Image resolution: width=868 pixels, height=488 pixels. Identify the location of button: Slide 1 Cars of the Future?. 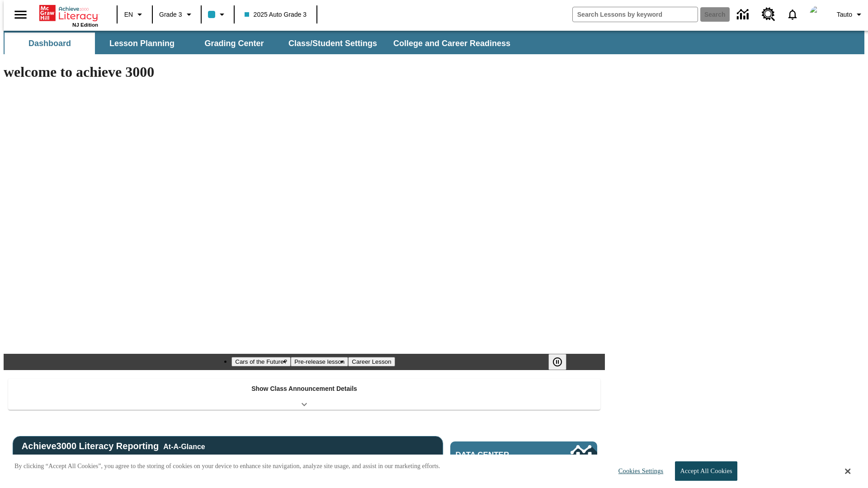
(261, 361).